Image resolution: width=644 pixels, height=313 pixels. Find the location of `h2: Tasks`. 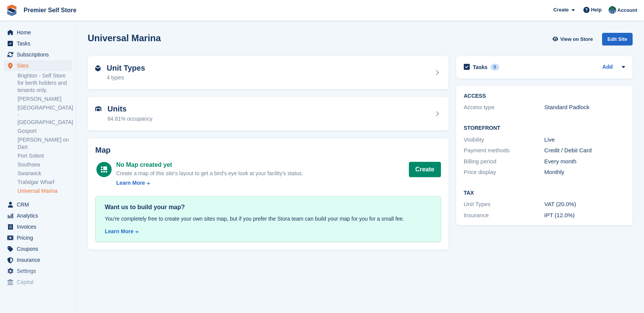

h2: Tasks is located at coordinates (480, 67).